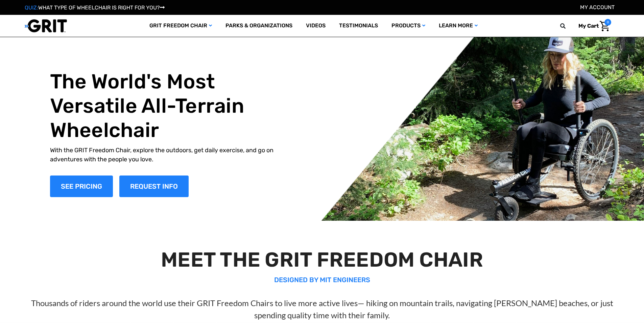 The width and height of the screenshot is (644, 323). What do you see at coordinates (169, 106) in the screenshot?
I see `h1: The World's Most Versatile All-Terrain Wheelchair` at bounding box center [169, 106].